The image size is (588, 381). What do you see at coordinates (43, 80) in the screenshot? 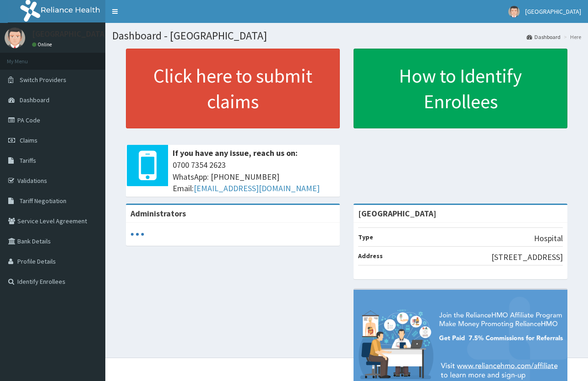
I see `span: Switch Providers` at bounding box center [43, 80].